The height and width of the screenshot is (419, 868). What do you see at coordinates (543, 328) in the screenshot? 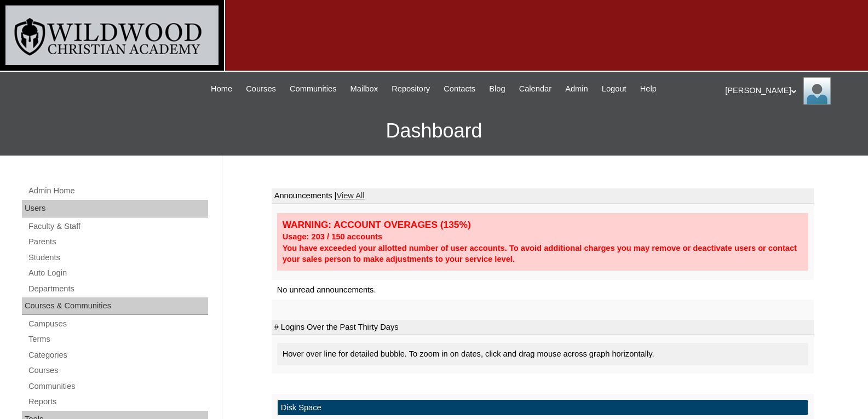
I see `td: # Logins Over the Past Thirty Days` at bounding box center [543, 328].